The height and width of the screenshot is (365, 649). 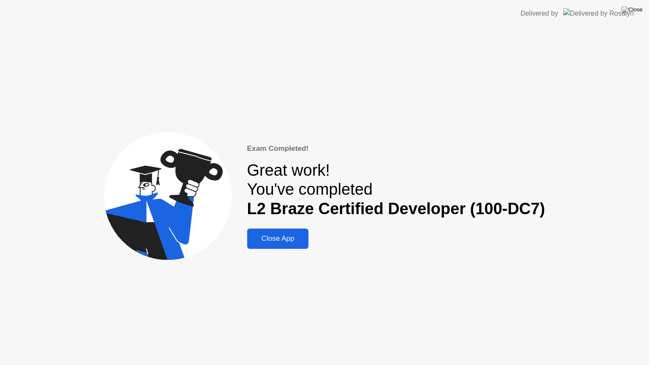 What do you see at coordinates (396, 149) in the screenshot?
I see `div: Exam Completed!` at bounding box center [396, 149].